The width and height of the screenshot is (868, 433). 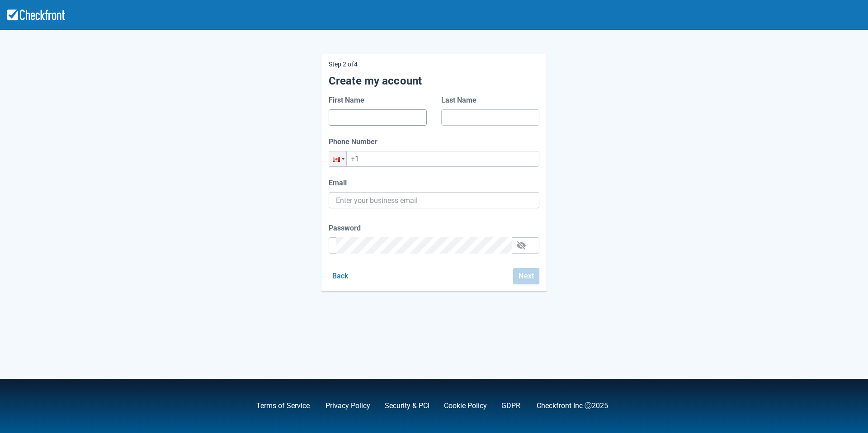 I want to click on input: 555-555-1234, so click(x=434, y=158).